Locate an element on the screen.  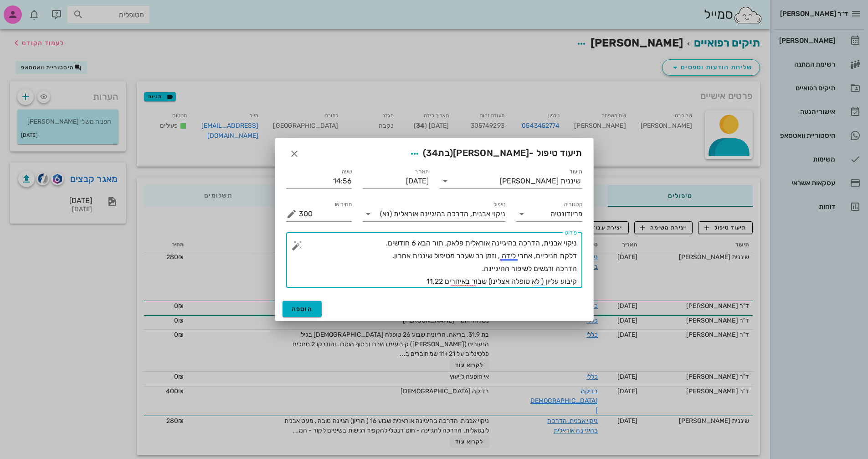
span: הוספה is located at coordinates (302, 308).